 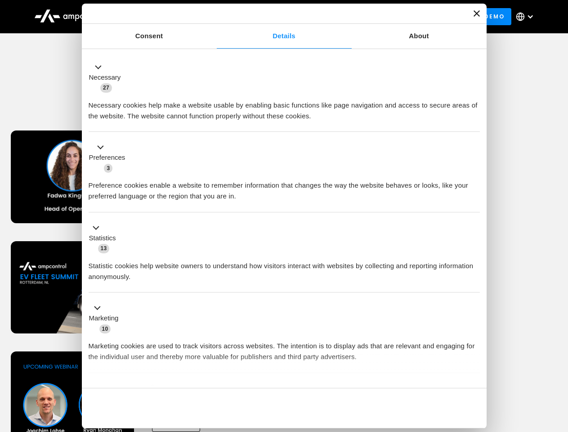 What do you see at coordinates (284, 36) in the screenshot?
I see `a: Details` at bounding box center [284, 36].